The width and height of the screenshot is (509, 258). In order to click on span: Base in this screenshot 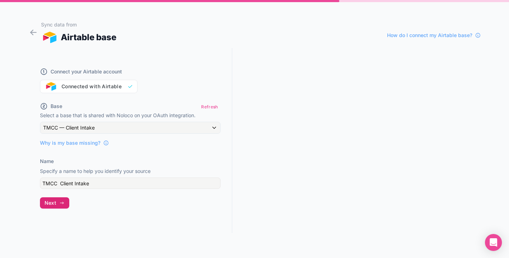, I will do `click(56, 106)`.